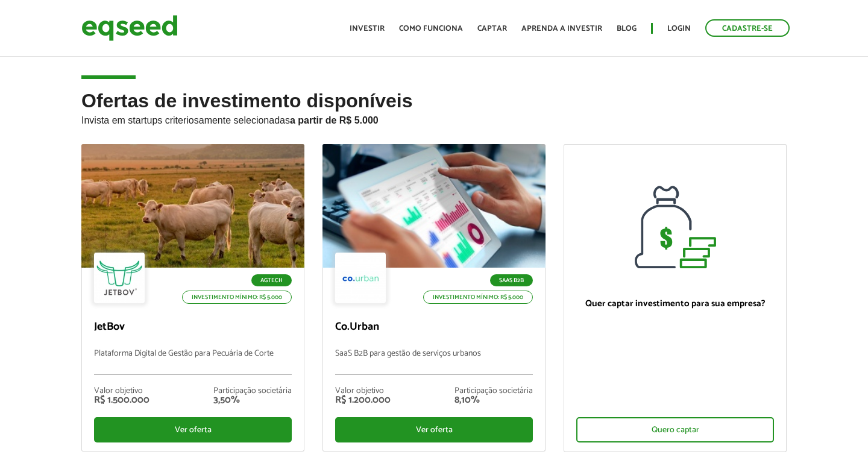 The image size is (868, 469). Describe the element at coordinates (367, 29) in the screenshot. I see `a: Investir` at that location.